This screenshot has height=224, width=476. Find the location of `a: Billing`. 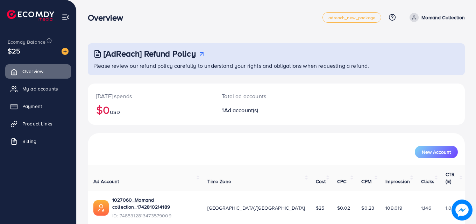

a: Billing is located at coordinates (38, 141).